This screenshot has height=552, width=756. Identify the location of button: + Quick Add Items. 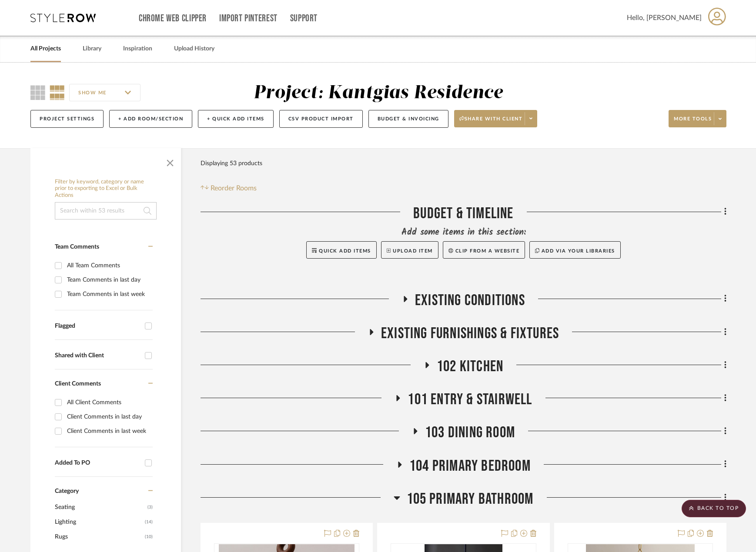
(236, 119).